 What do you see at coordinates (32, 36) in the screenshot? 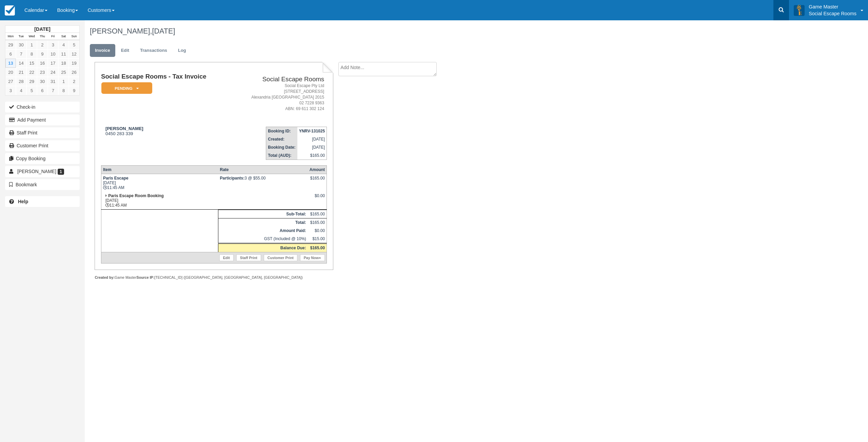
I see `th: Wed` at bounding box center [32, 36].